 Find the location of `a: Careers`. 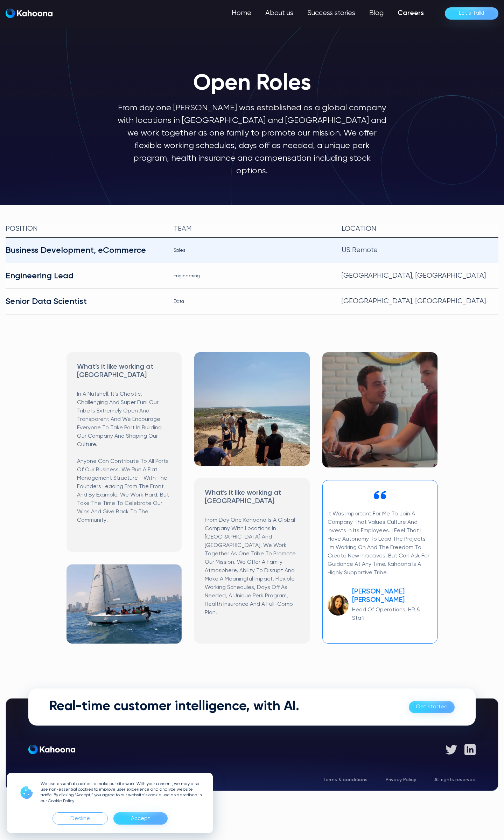

a: Careers is located at coordinates (410, 14).